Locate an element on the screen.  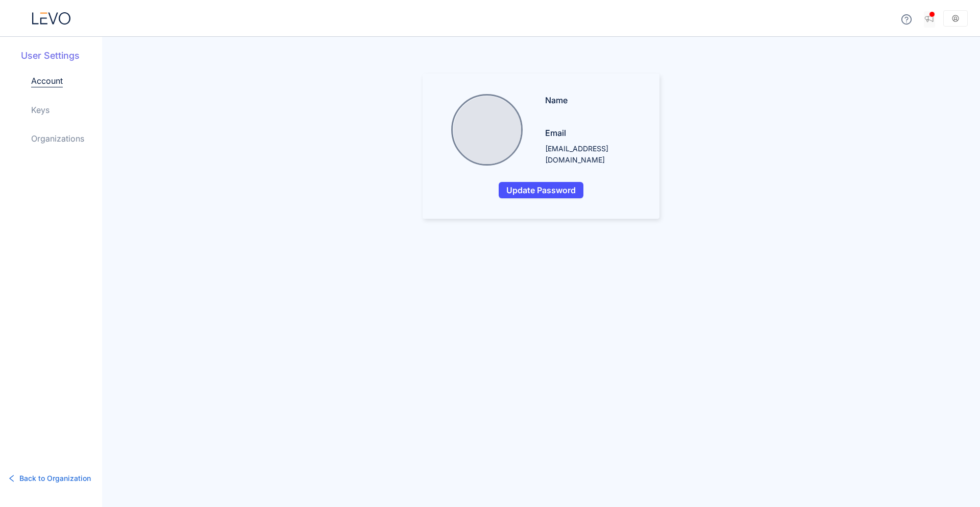
a: Keys is located at coordinates (40, 109).